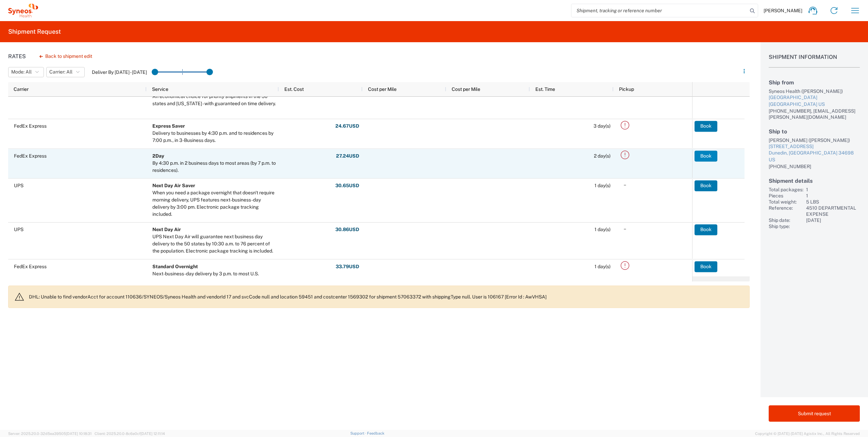 This screenshot has height=437, width=868. Describe the element at coordinates (214, 244) in the screenshot. I see `div: UPS Next Day Air will guarantee next business day delivery to the 50 states by 10:30 a.m. to 76 p...` at that location.